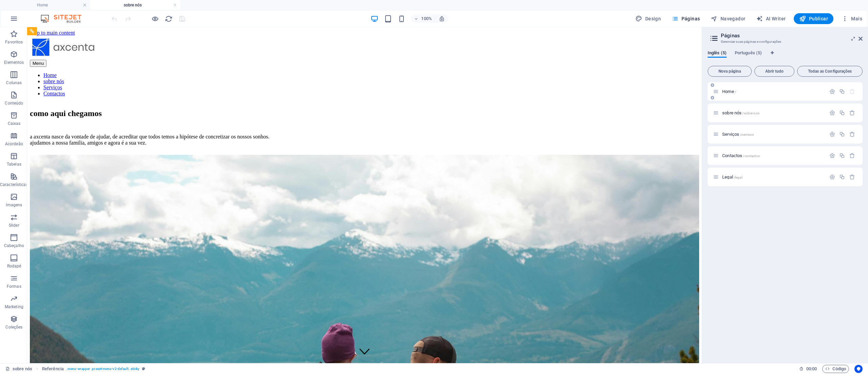  What do you see at coordinates (25, 6) in the screenshot?
I see `a: Skip to main content` at bounding box center [25, 6].